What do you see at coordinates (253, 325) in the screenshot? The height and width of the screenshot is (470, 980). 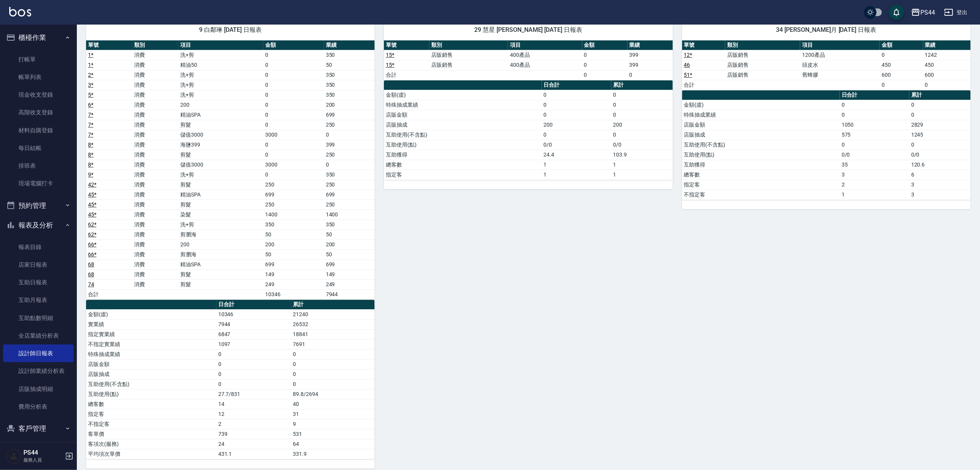 I see `td: 7944` at bounding box center [253, 325].